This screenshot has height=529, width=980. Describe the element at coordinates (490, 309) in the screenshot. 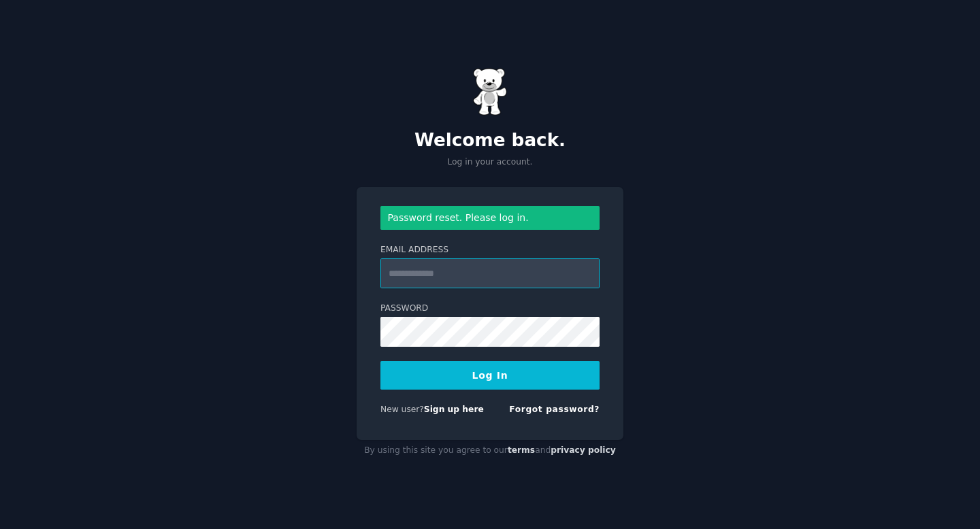

I see `label: Password` at that location.